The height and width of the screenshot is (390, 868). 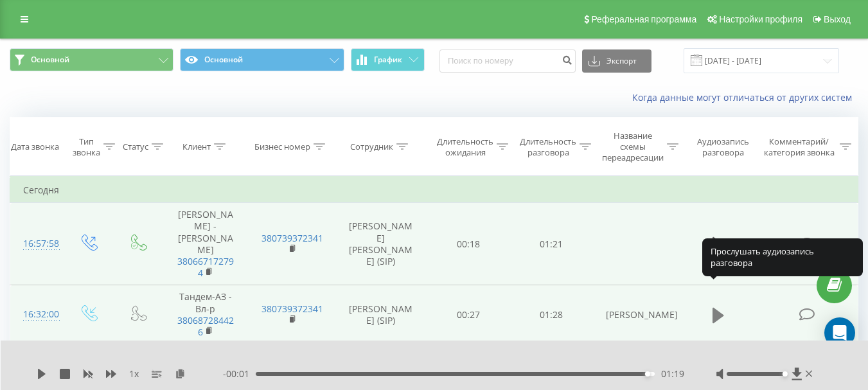 I want to click on div: Прослушать аудиозапись разговора, so click(x=783, y=257).